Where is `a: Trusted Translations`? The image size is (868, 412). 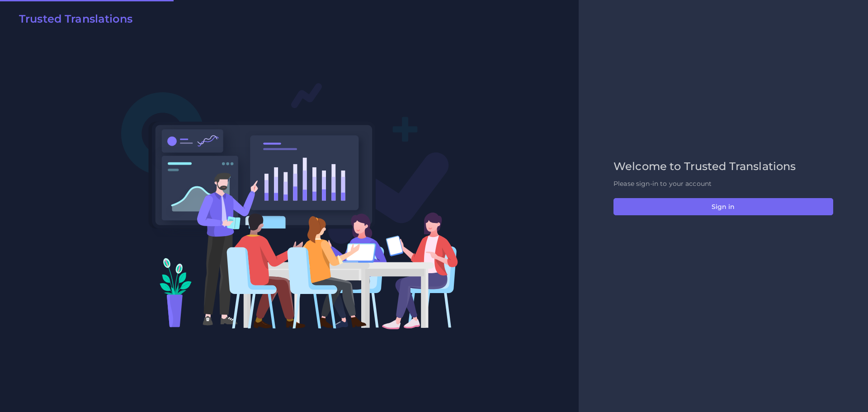
a: Trusted Translations is located at coordinates (73, 21).